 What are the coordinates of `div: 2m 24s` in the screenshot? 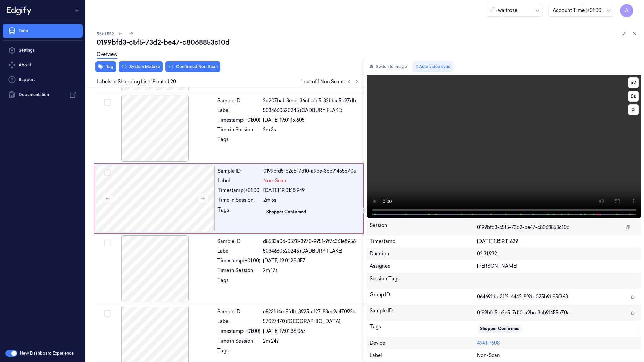 It's located at (311, 341).